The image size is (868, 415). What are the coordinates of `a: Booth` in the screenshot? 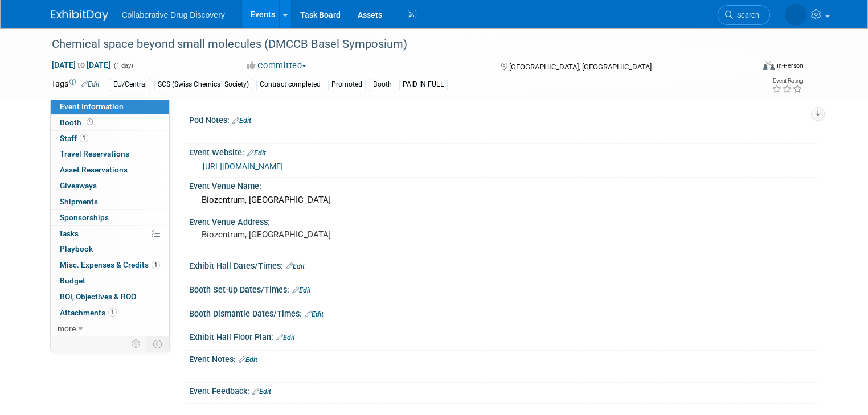 It's located at (110, 122).